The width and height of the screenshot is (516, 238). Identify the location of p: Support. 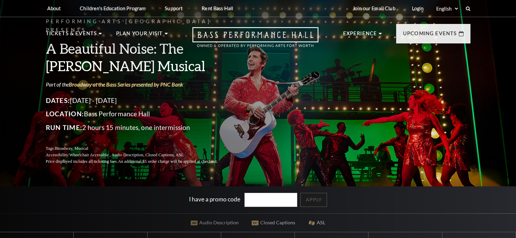
(174, 8).